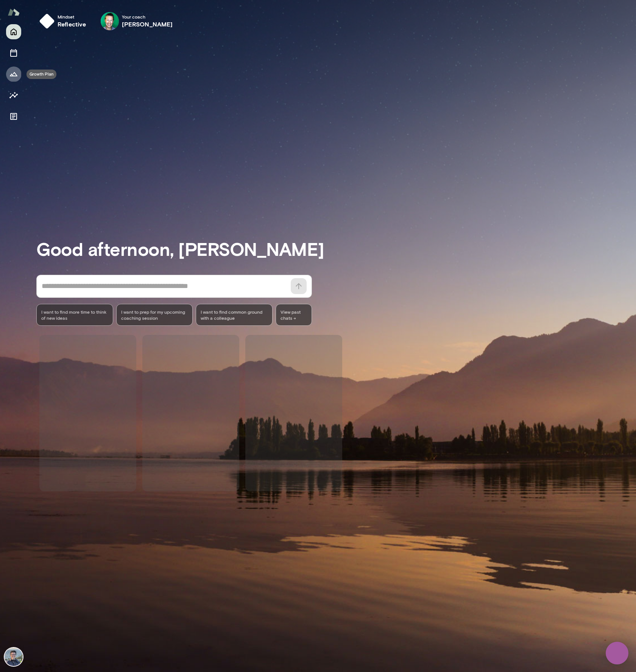 This screenshot has width=636, height=672. Describe the element at coordinates (14, 116) in the screenshot. I see `button: Documents` at that location.